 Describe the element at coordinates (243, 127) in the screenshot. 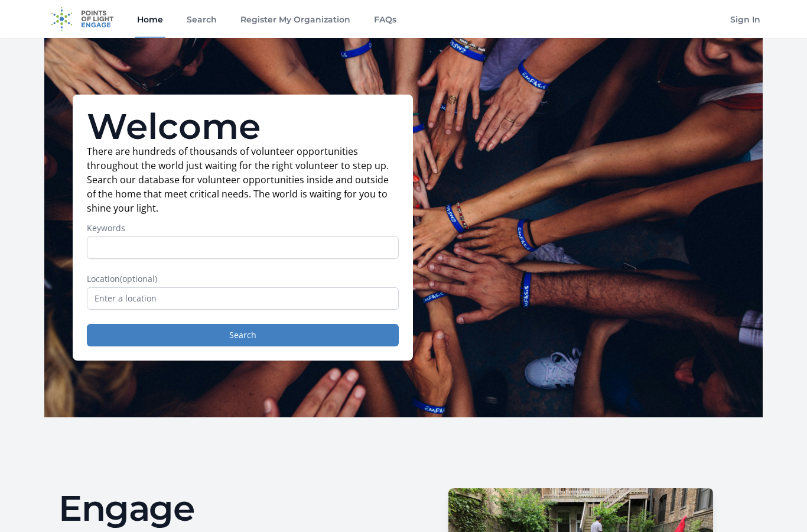

I see `h1: Welcome` at that location.